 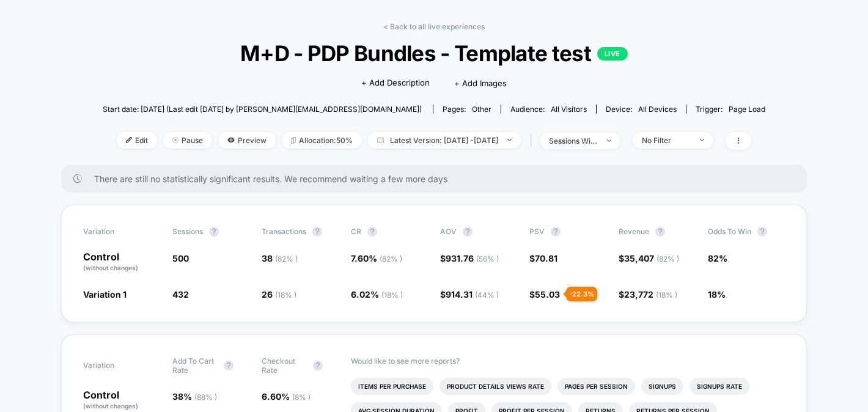 What do you see at coordinates (568, 109) in the screenshot?
I see `span: All Visitors` at bounding box center [568, 109].